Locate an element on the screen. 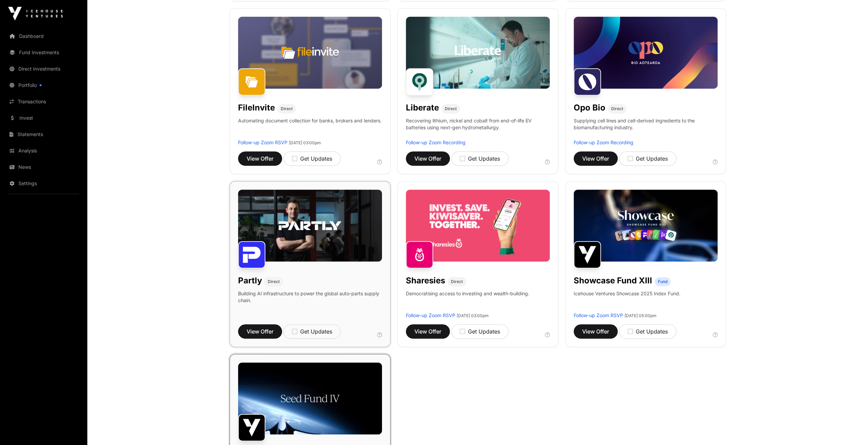  a: Fund Investments is located at coordinates (44, 52).